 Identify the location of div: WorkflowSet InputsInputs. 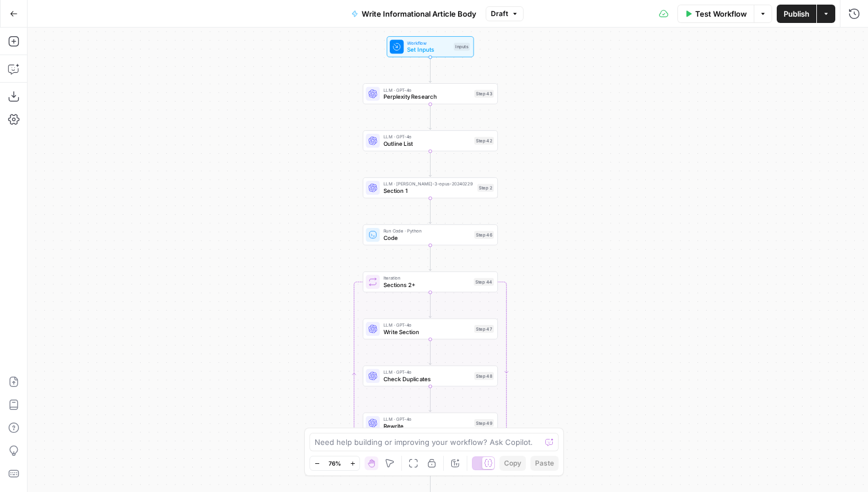
(430, 47).